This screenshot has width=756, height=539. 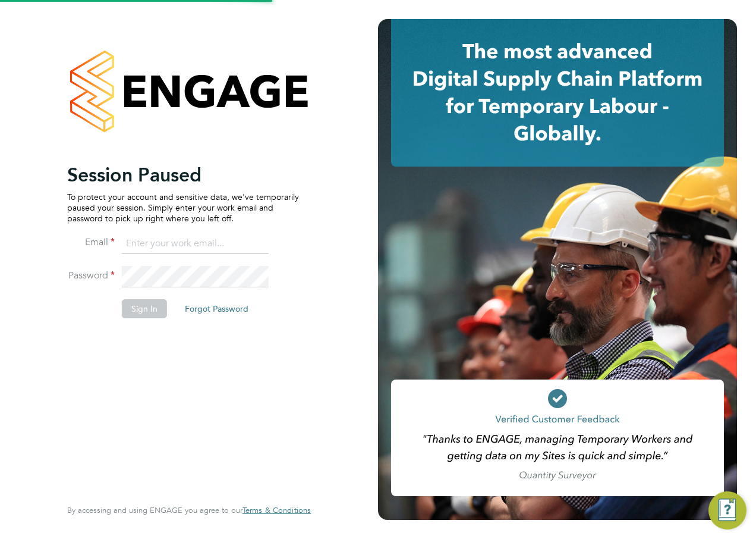 What do you see at coordinates (183, 175) in the screenshot?
I see `h2: Session Paused` at bounding box center [183, 175].